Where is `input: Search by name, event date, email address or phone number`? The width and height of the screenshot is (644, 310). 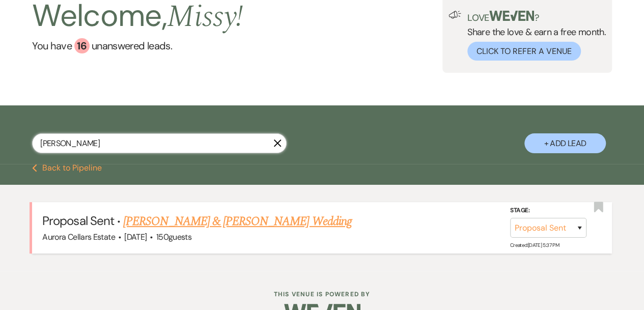
input: Search by name, event date, email address or phone number is located at coordinates (160, 143).